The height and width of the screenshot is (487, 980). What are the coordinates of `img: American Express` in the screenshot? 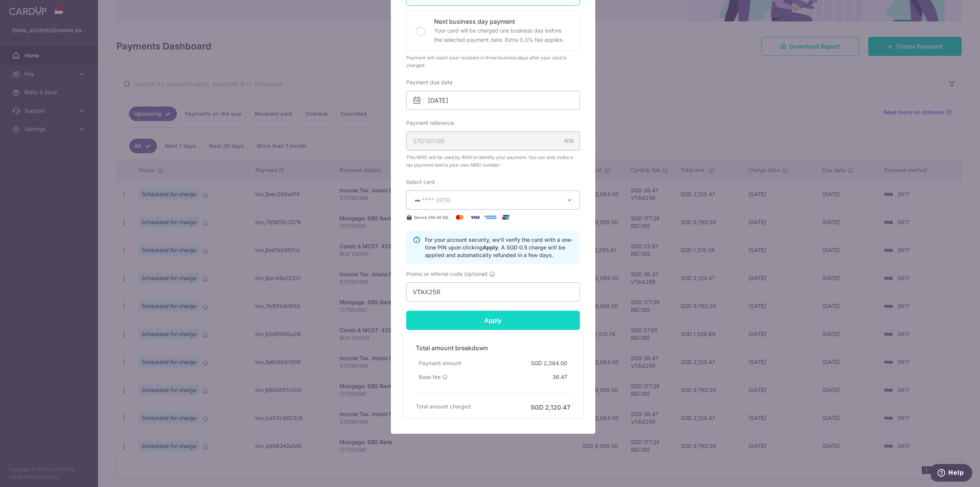 It's located at (490, 217).